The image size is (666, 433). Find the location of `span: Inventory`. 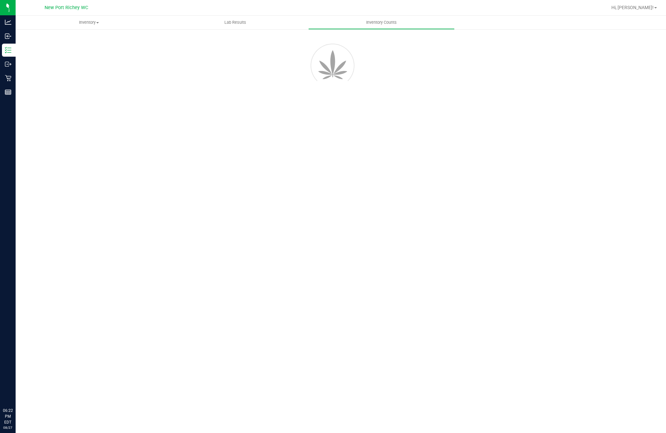

span: Inventory is located at coordinates (89, 22).